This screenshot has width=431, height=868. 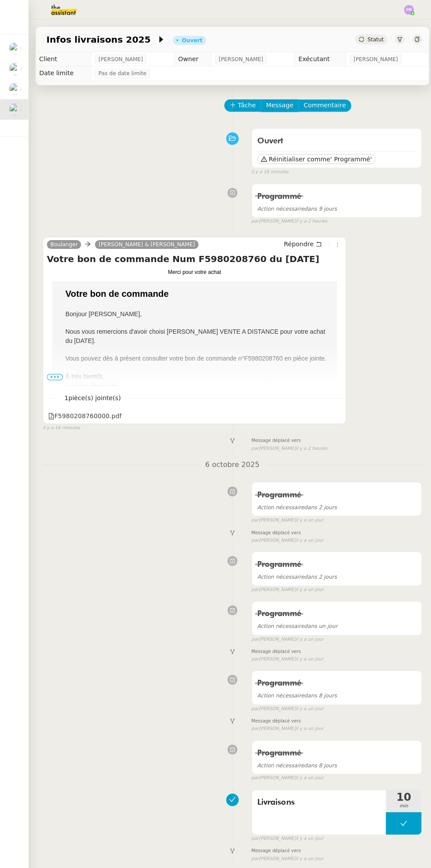 I want to click on div: F5980208760000.pdf, so click(x=84, y=411).